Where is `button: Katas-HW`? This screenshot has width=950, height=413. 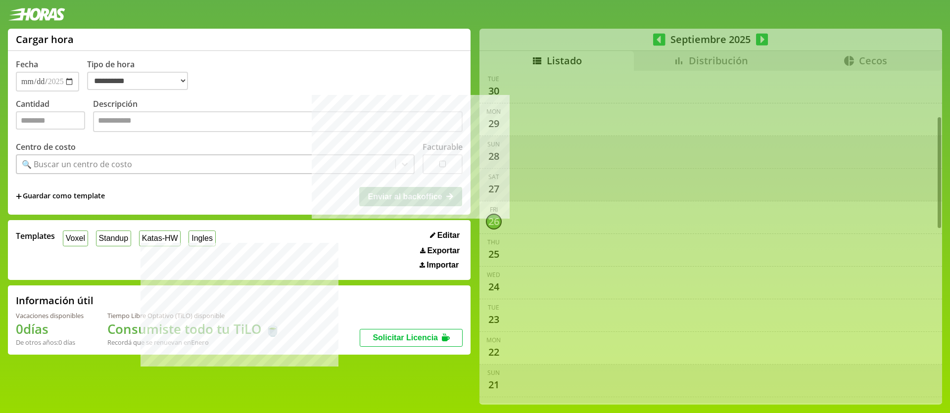
button: Katas-HW is located at coordinates (160, 238).